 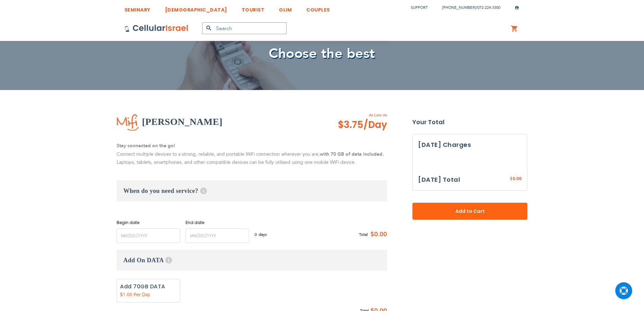 I want to click on img: Cellular Israel Logo, so click(x=157, y=28).